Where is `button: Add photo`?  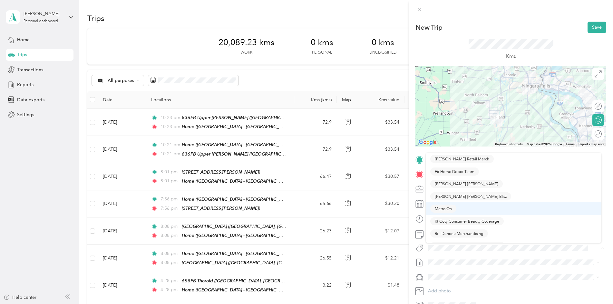 button: Add photo is located at coordinates (516, 291).